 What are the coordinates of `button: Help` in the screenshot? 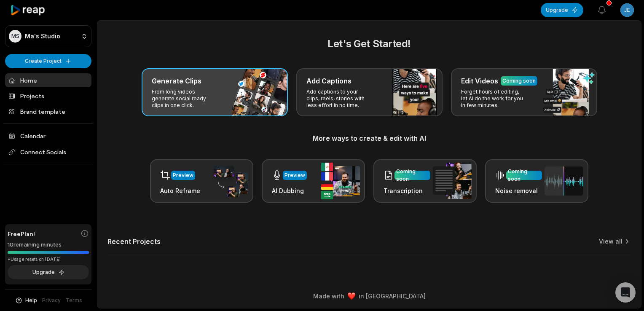 It's located at (26, 300).